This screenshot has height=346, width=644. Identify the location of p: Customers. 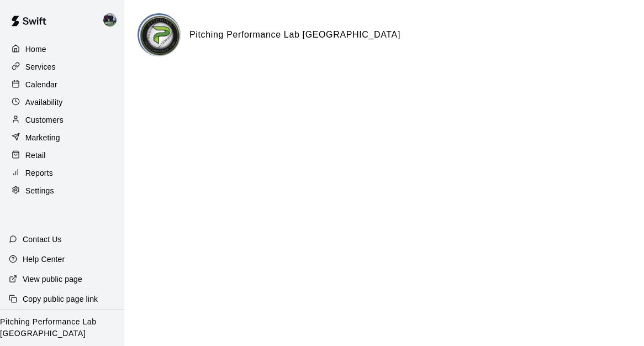
(44, 120).